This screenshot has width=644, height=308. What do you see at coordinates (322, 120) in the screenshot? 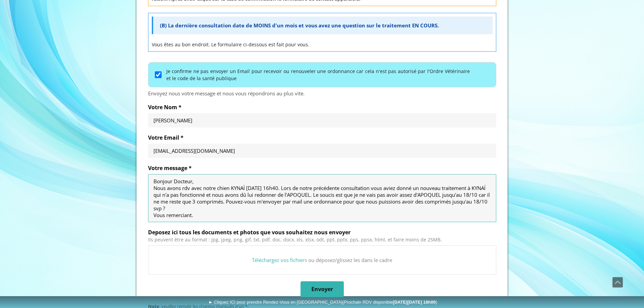
I see `input: Votre Nom *` at bounding box center [322, 120].